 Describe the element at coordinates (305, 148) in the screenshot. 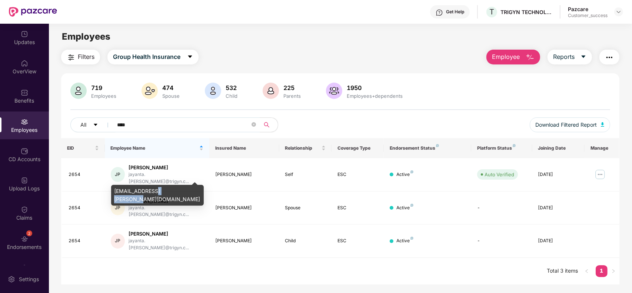

I see `th: Relationship` at that location.